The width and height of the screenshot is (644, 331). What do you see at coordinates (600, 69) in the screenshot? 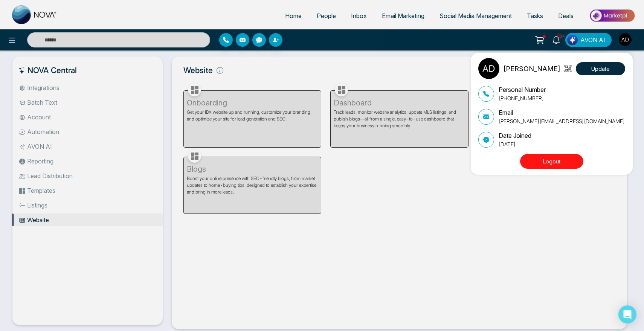
I see `button: Update` at bounding box center [600, 69].